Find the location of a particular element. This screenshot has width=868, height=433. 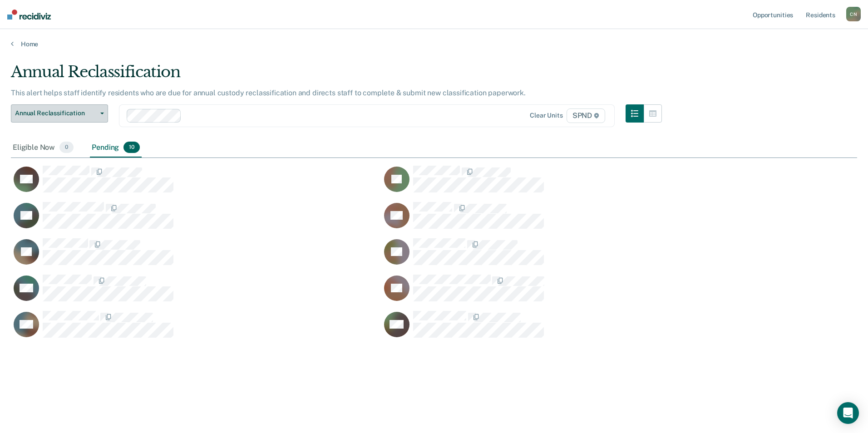

div: Eligible Now0 is located at coordinates (43, 148).